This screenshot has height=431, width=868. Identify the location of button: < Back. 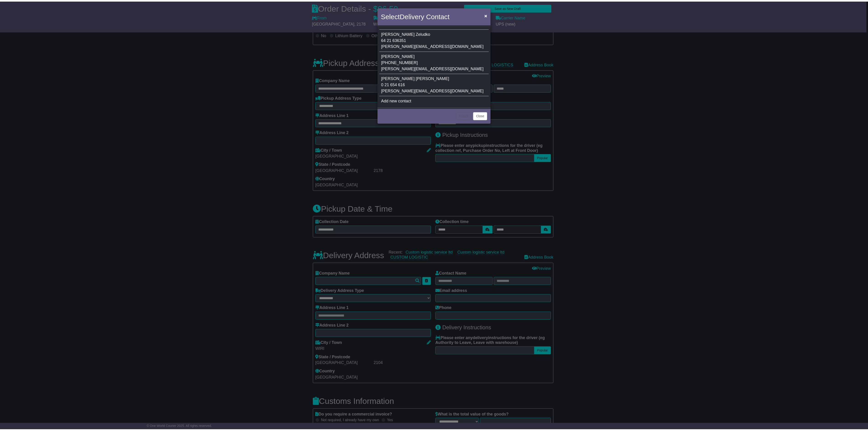
(468, 116).